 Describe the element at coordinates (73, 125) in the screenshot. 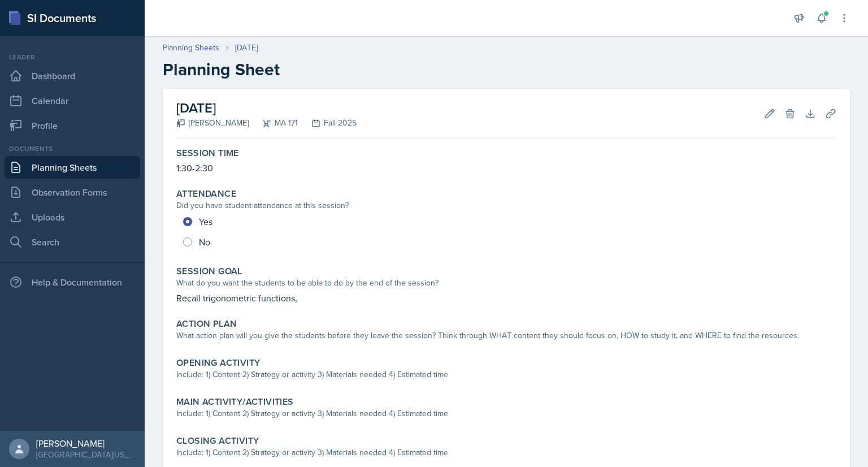

I see `a: Profile` at that location.